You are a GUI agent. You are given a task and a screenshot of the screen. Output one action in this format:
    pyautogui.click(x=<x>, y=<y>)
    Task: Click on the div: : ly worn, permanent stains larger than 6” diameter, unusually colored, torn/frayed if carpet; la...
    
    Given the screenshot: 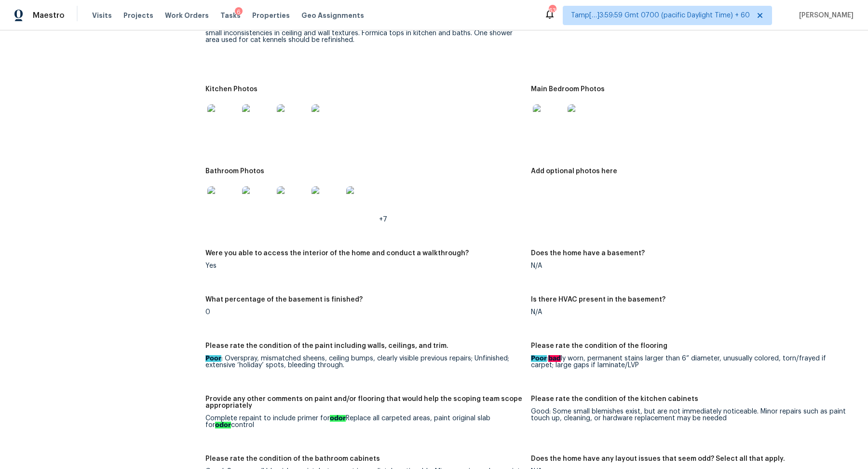 What is the action you would take?
    pyautogui.click(x=689, y=362)
    